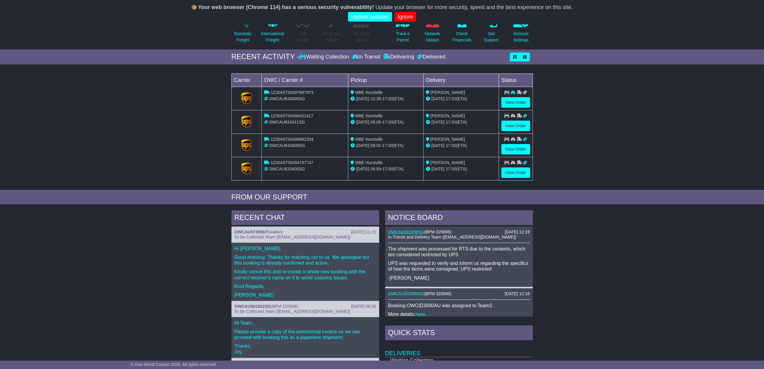 This screenshot has width=764, height=369. Describe the element at coordinates (459, 314) in the screenshot. I see `p: More details: .` at that location.